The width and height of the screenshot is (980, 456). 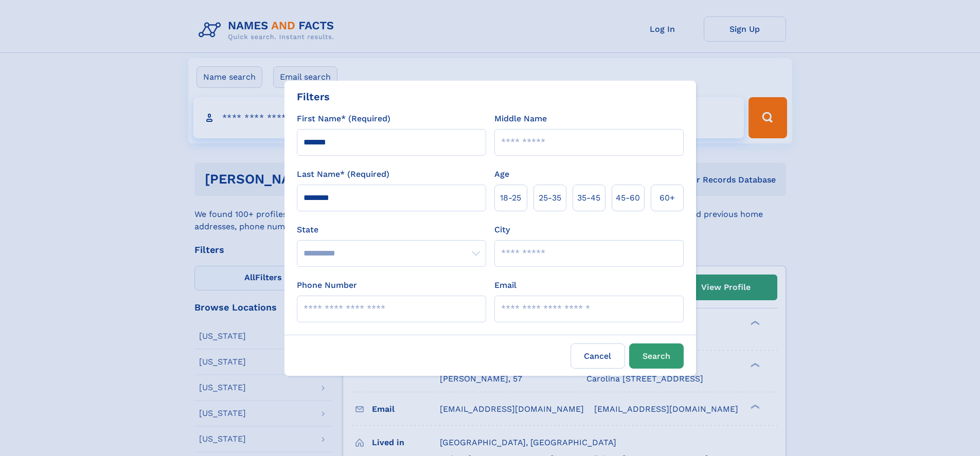 I want to click on label: State, so click(x=392, y=230).